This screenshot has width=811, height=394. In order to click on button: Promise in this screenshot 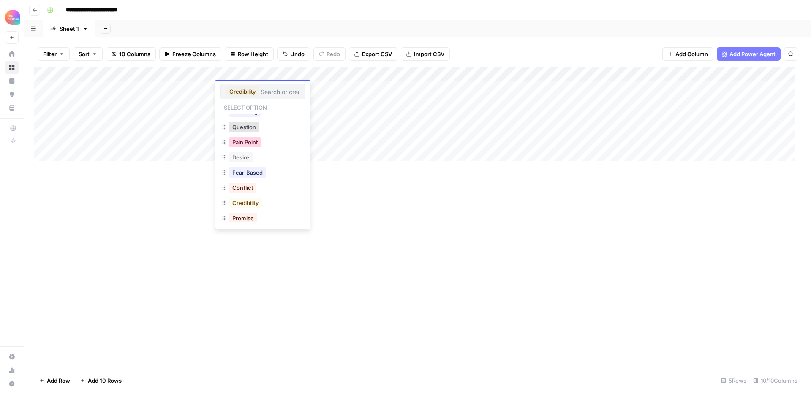, I will do `click(243, 218)`.